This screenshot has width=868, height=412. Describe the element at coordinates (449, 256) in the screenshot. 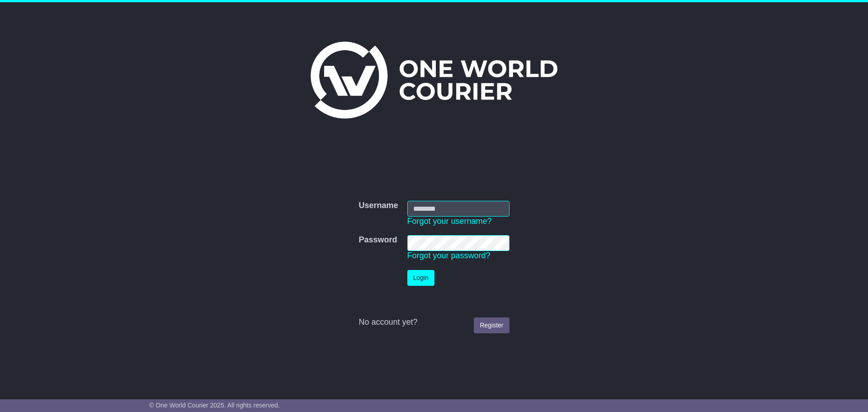

I see `a: Forgot your password?` at that location.